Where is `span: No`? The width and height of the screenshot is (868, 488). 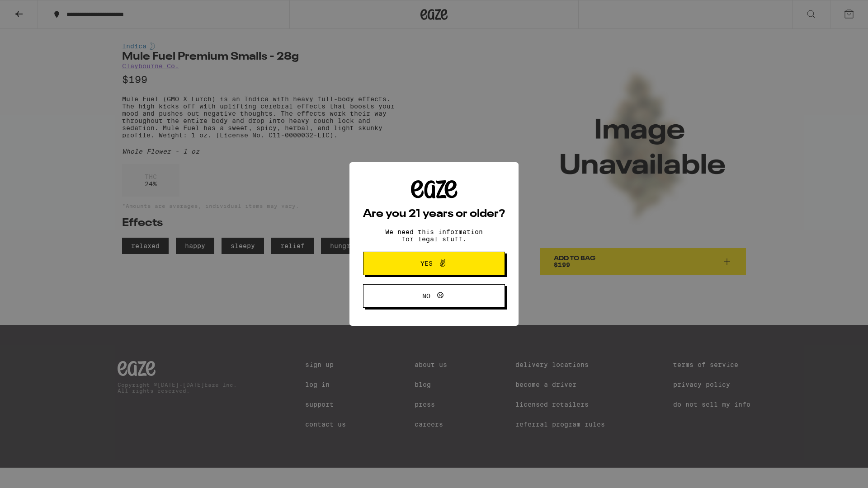
span: No is located at coordinates (427, 296).